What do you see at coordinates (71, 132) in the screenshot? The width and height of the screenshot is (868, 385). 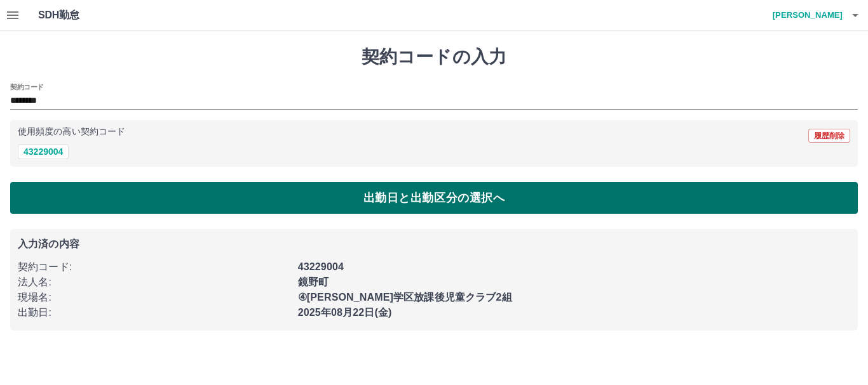 I see `p: 使用頻度の高い契約コード` at bounding box center [71, 132].